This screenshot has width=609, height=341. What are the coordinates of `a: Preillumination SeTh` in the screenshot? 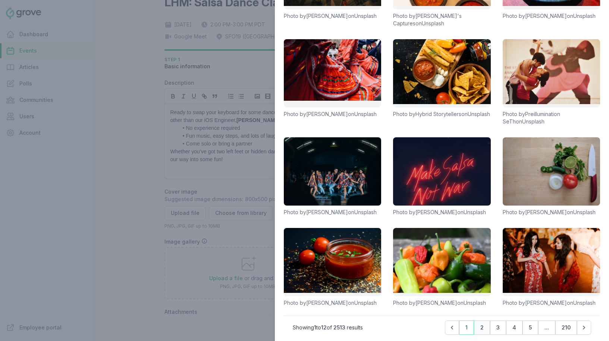 It's located at (531, 117).